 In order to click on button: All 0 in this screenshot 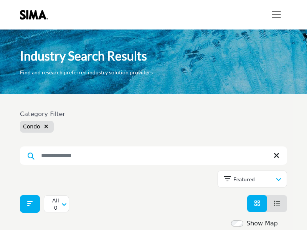, I will do `click(56, 204)`.